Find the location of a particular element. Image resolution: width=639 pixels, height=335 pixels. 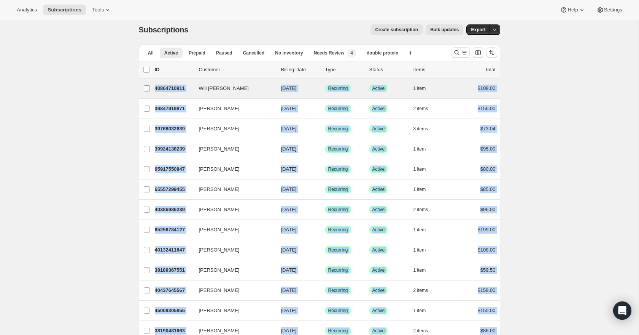

button: Create new view is located at coordinates (411, 53).